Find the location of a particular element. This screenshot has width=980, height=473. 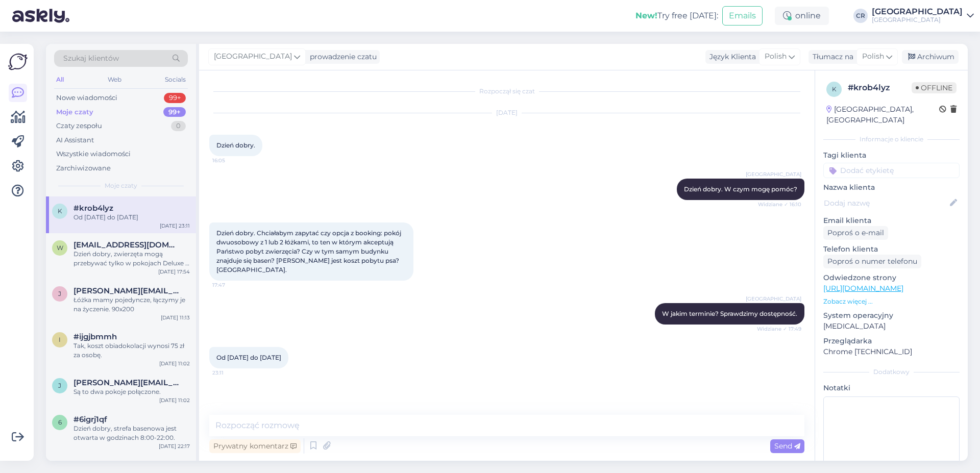

div: Nowe wiadomości is located at coordinates (87, 98).